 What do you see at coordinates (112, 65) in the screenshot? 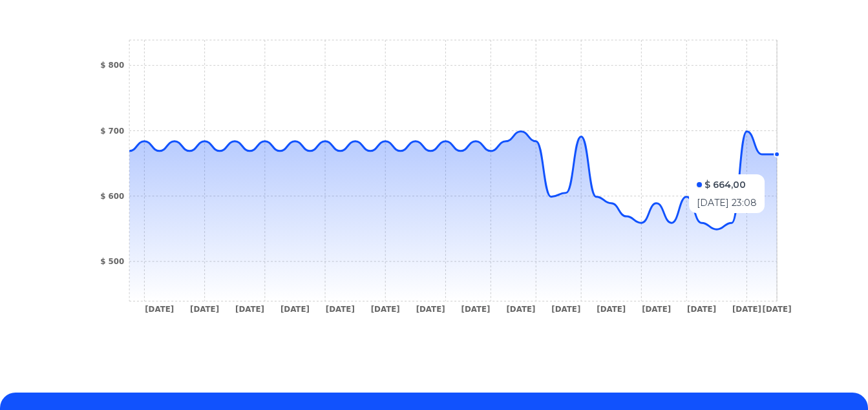
I see `tspan: $ 800` at bounding box center [112, 65].